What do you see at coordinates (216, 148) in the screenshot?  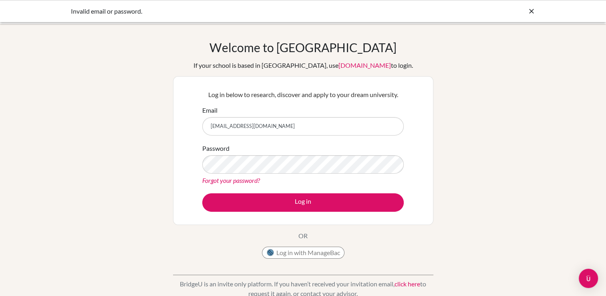 I see `label: Password` at bounding box center [216, 148].